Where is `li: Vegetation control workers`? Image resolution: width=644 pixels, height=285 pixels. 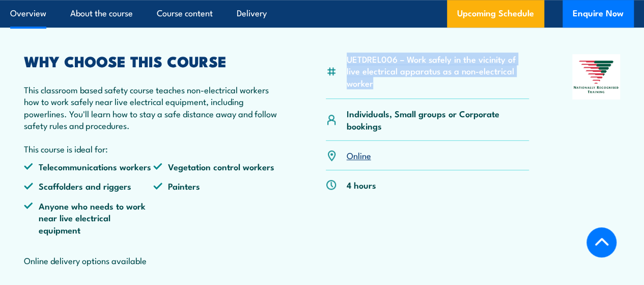
li: Vegetation control workers is located at coordinates (218, 166).